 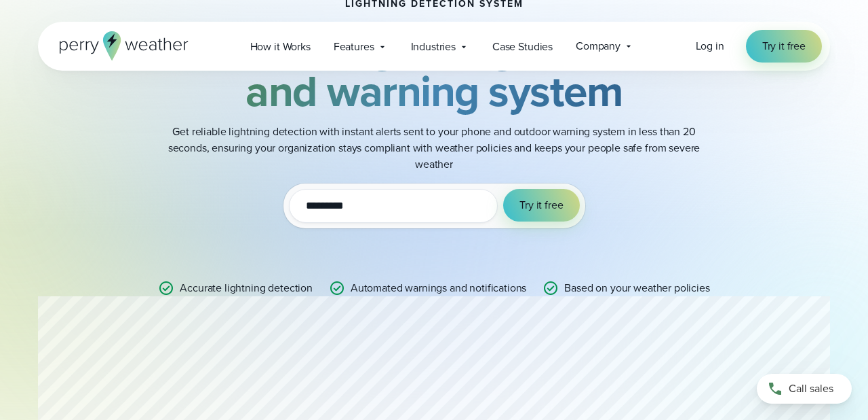 I want to click on strong: Real-time lightning detection and warning system, so click(x=434, y=69).